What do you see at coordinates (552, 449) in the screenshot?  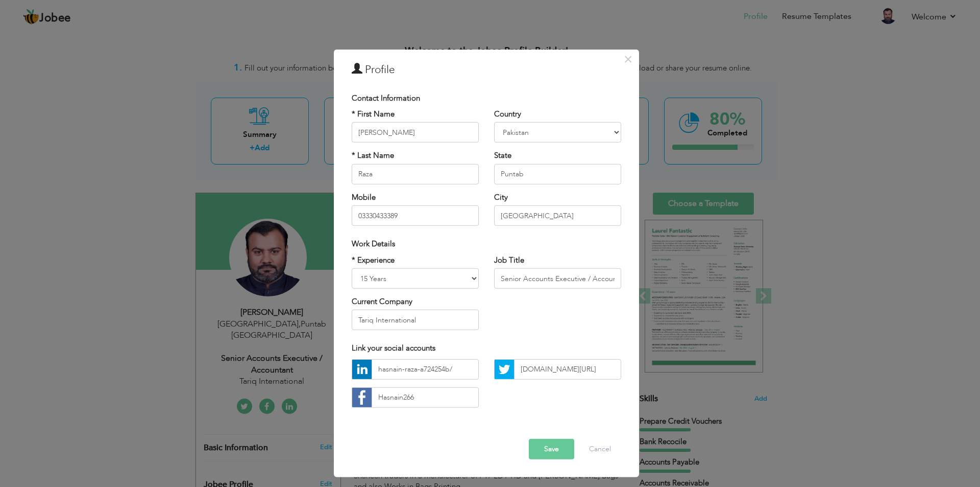 I see `button: Save` at bounding box center [552, 449].